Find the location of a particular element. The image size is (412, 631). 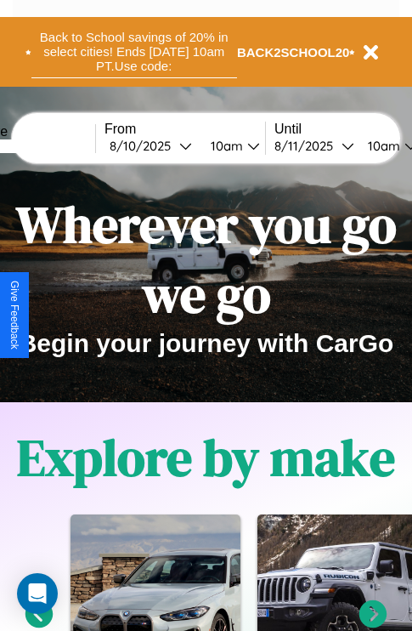

label: From is located at coordinates (184, 129).